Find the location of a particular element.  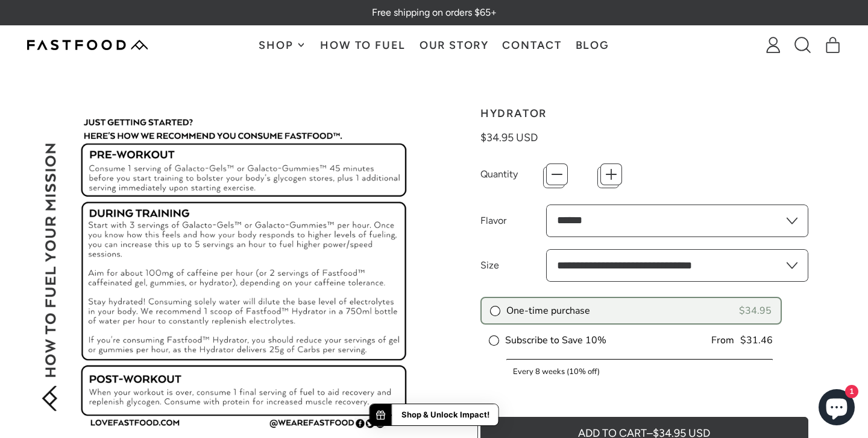

label: Size is located at coordinates (513, 265).